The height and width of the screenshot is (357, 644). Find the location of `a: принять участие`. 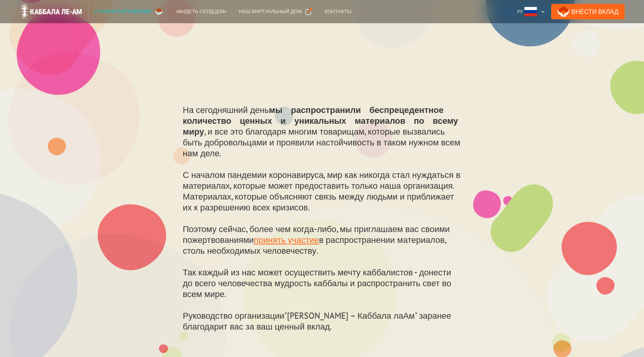

a: принять участие is located at coordinates (286, 240).